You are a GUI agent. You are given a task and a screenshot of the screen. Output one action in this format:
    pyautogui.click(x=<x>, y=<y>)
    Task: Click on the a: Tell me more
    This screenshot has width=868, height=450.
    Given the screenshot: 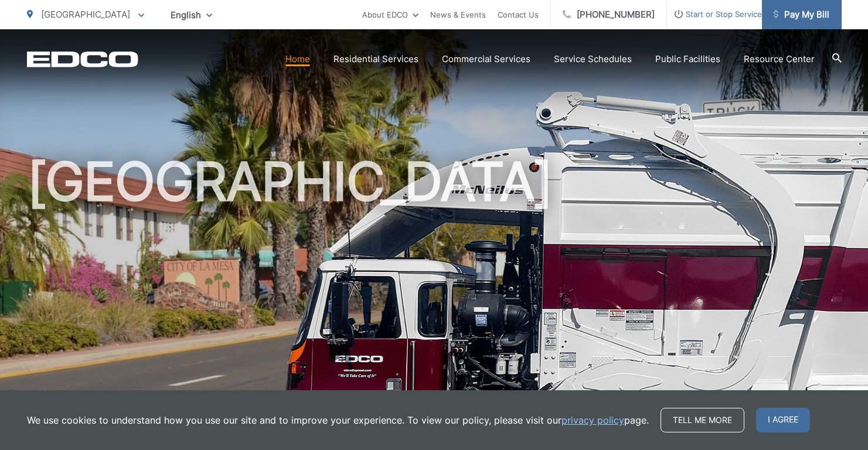 What is the action you would take?
    pyautogui.click(x=703, y=420)
    